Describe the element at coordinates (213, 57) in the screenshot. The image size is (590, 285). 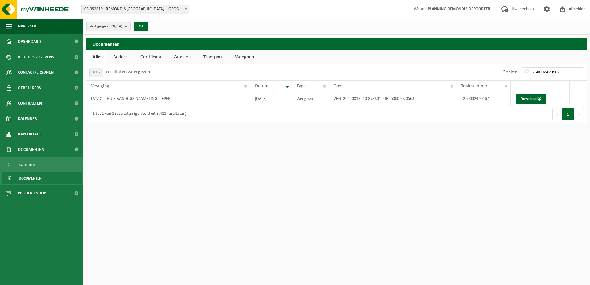
I see `a: Transport` at that location.